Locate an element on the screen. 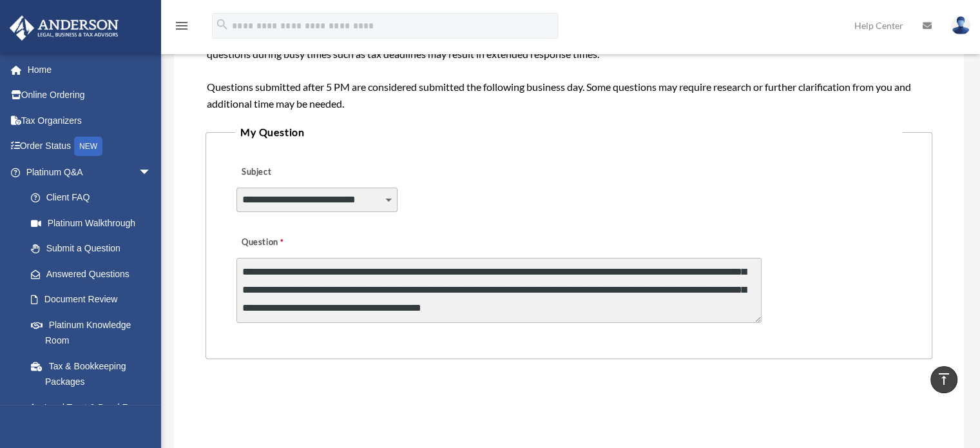 Image resolution: width=980 pixels, height=448 pixels. legend: My Question is located at coordinates (569, 132).